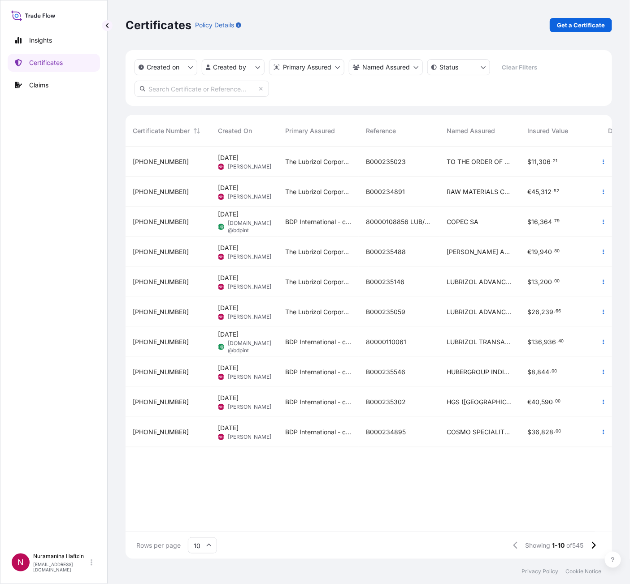 The image size is (630, 584). What do you see at coordinates (544, 162) in the screenshot?
I see `span: 306` at bounding box center [544, 162].